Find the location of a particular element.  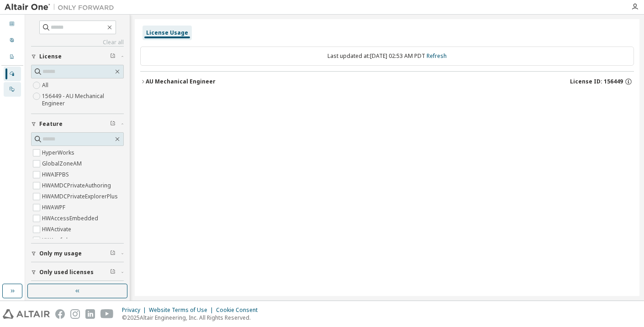

label: HyperWorks is located at coordinates (59, 153).